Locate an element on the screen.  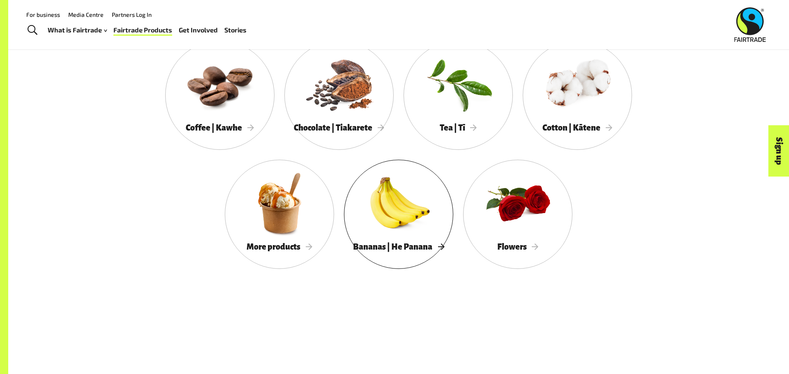
a: Toggle Search is located at coordinates (32, 30).